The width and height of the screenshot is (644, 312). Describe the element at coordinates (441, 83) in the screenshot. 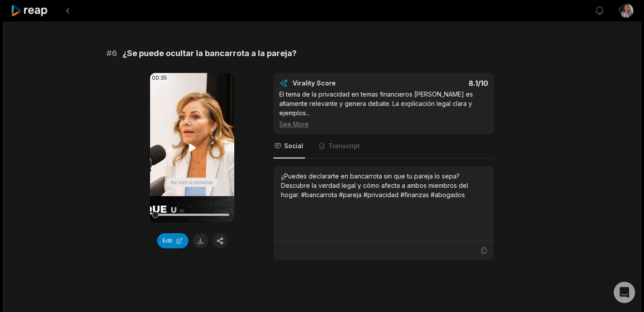

I see `div: 8.1 /10` at that location.